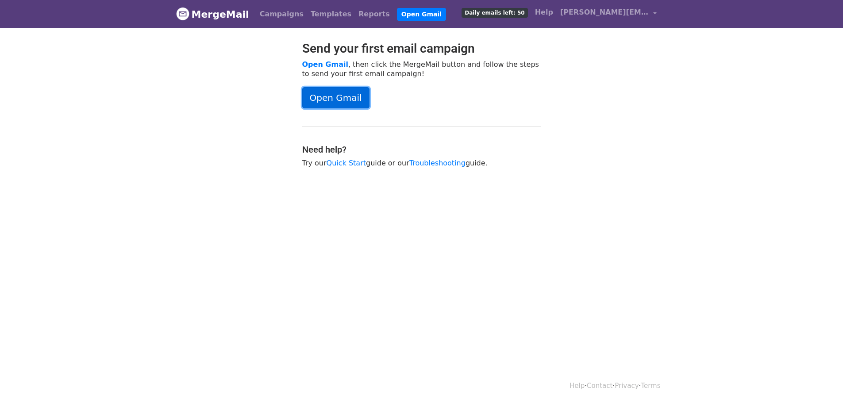 The width and height of the screenshot is (843, 403). What do you see at coordinates (212, 14) in the screenshot?
I see `a: MergeMail` at bounding box center [212, 14].